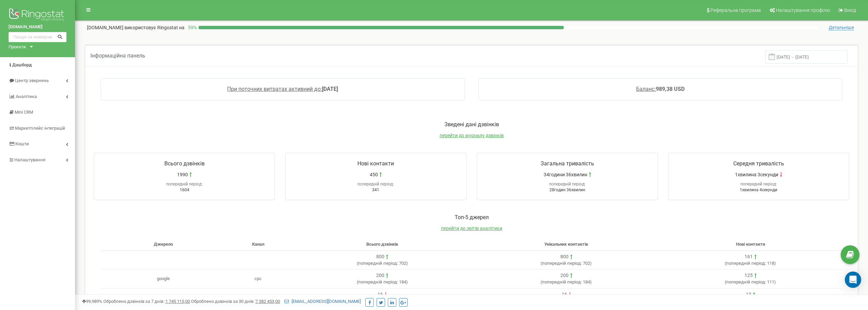  I want to click on span: ( 111 ), so click(750, 282).